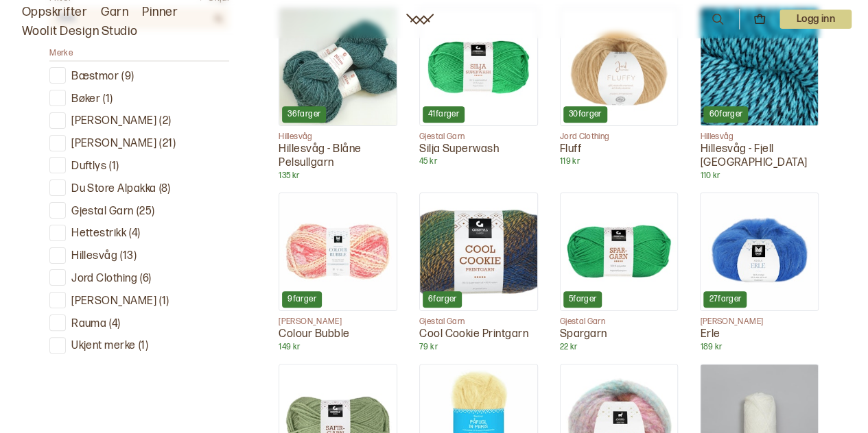 This screenshot has height=433, width=868. Describe the element at coordinates (99, 234) in the screenshot. I see `p: Hettestrikk` at that location.